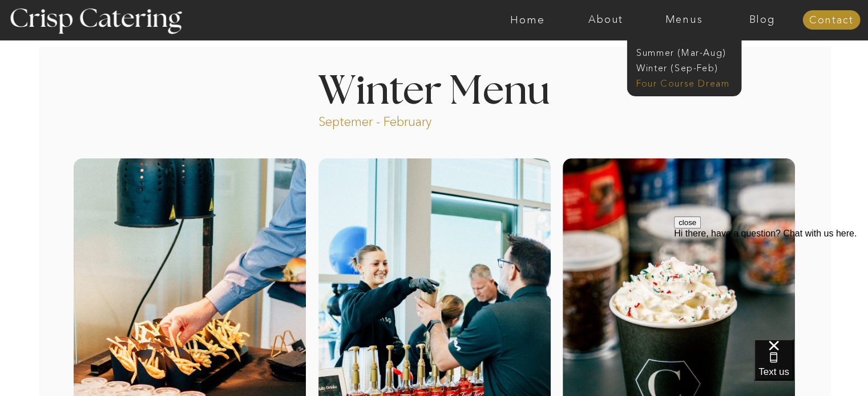  Describe the element at coordinates (687, 51) in the screenshot. I see `nav: Summer (Mar-Aug)` at that location.